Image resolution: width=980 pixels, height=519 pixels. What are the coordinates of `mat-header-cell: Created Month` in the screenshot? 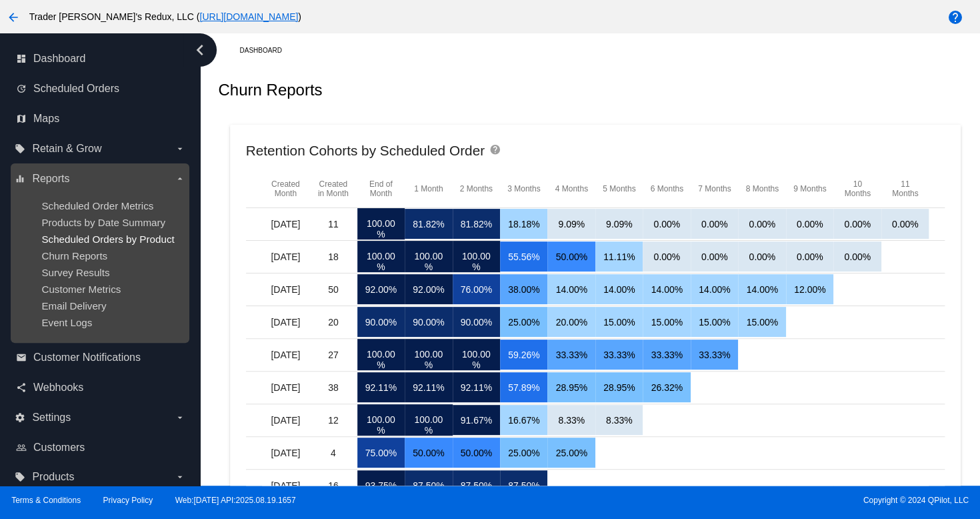 It's located at (285, 188).